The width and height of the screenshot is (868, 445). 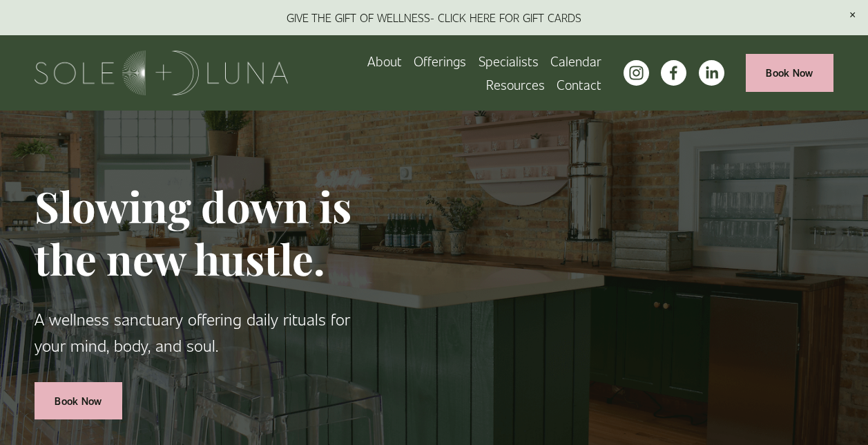 What do you see at coordinates (385, 61) in the screenshot?
I see `a: About` at bounding box center [385, 61].